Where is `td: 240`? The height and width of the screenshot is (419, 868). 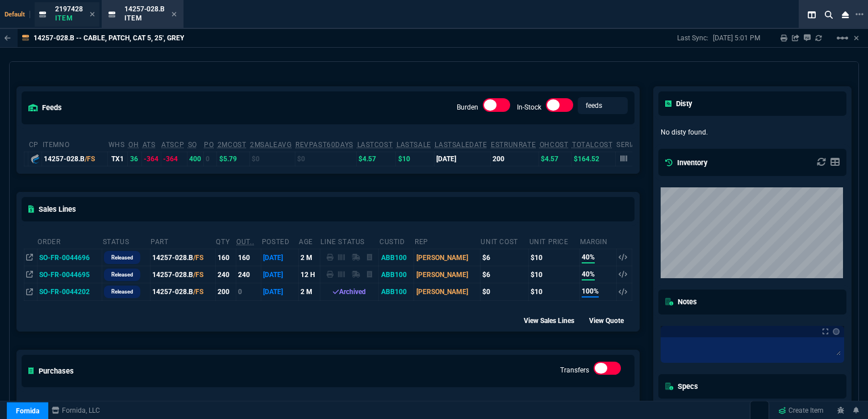 td: 240 is located at coordinates (226, 275).